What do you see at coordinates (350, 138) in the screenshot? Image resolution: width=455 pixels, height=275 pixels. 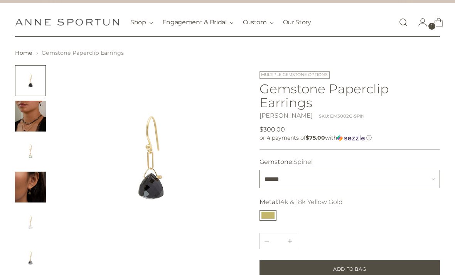 I see `div: or 4 payments of$75.00withSezzle Click to learn more about Sezzle` at bounding box center [350, 138].